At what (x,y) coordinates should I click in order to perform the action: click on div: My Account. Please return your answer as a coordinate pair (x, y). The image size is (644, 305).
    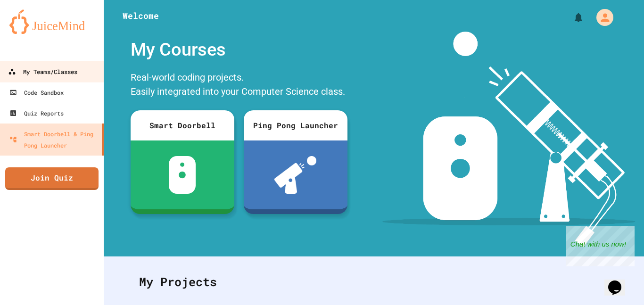
    Looking at the image, I should click on (601, 18).